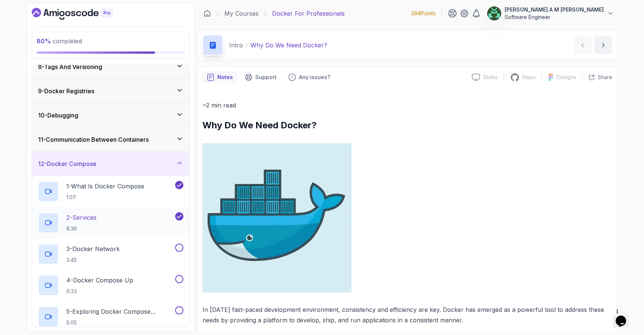 This screenshot has width=644, height=335. What do you see at coordinates (111, 317) in the screenshot?
I see `button: 5-Exploring Docker Compose Commands5:05` at bounding box center [111, 317].